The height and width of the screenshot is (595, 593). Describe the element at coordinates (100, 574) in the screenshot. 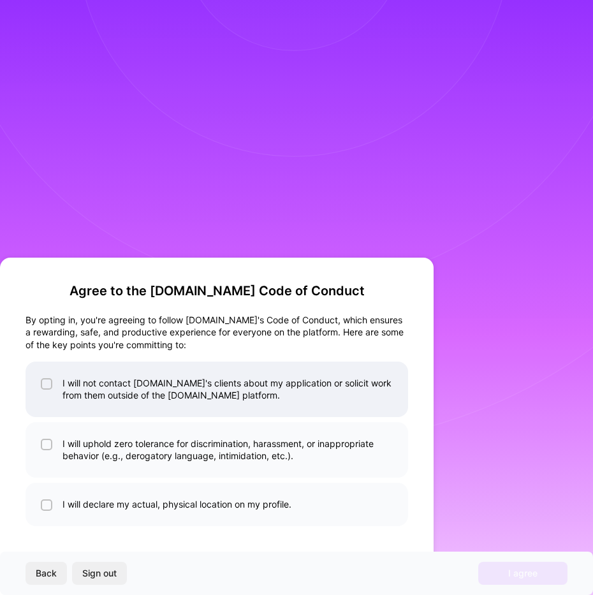

I see `button: Sign out` at that location.